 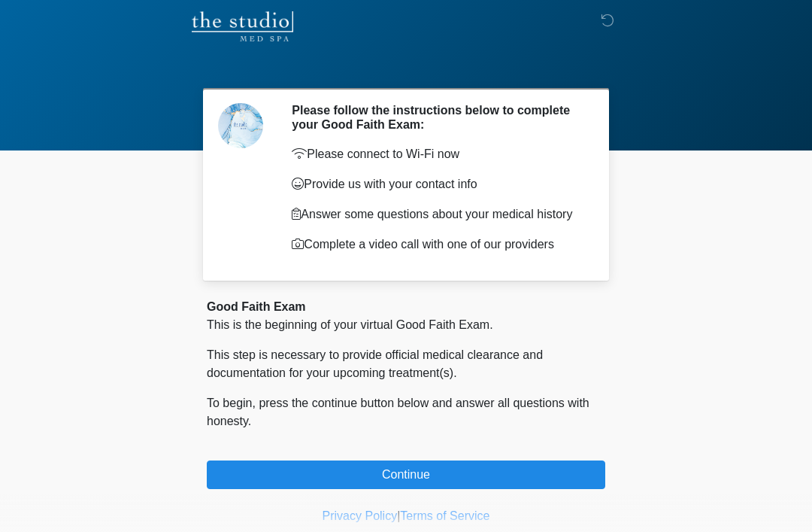 I want to click on div: Good Faith Exam, so click(x=406, y=307).